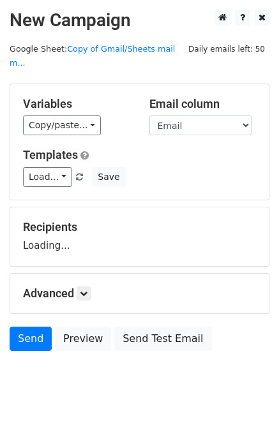 This screenshot has width=279, height=430. What do you see at coordinates (92, 56) in the screenshot?
I see `a: Copy of Gmail/Sheets mail m...` at bounding box center [92, 56].